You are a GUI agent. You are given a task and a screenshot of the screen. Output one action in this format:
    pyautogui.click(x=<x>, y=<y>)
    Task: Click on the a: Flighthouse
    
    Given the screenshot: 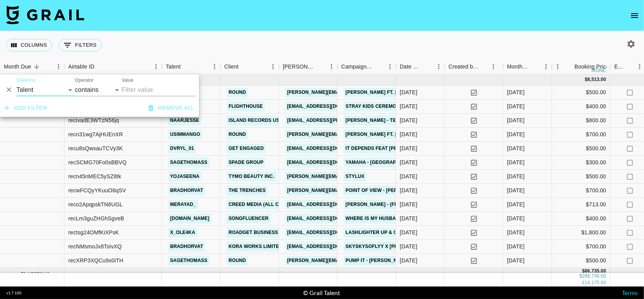 What is the action you would take?
    pyautogui.click(x=246, y=106)
    